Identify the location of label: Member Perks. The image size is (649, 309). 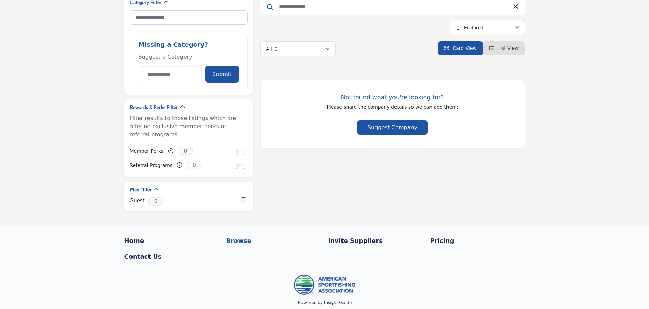
(147, 151).